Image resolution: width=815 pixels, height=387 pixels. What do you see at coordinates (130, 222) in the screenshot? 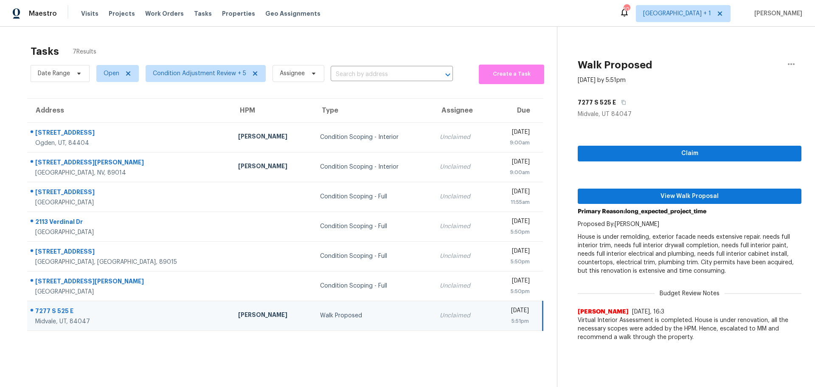
I see `div: 2113 Verdinal Dr` at bounding box center [130, 222].